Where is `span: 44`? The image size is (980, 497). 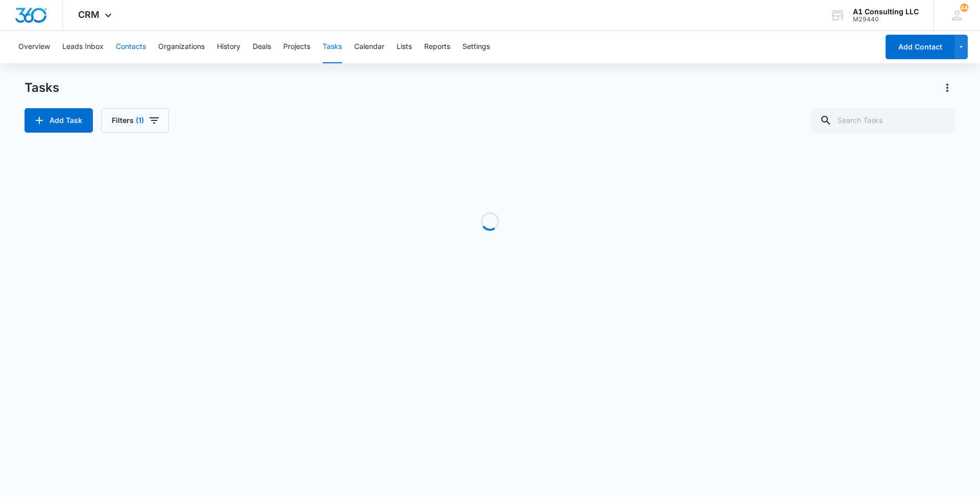 span: 44 is located at coordinates (964, 8).